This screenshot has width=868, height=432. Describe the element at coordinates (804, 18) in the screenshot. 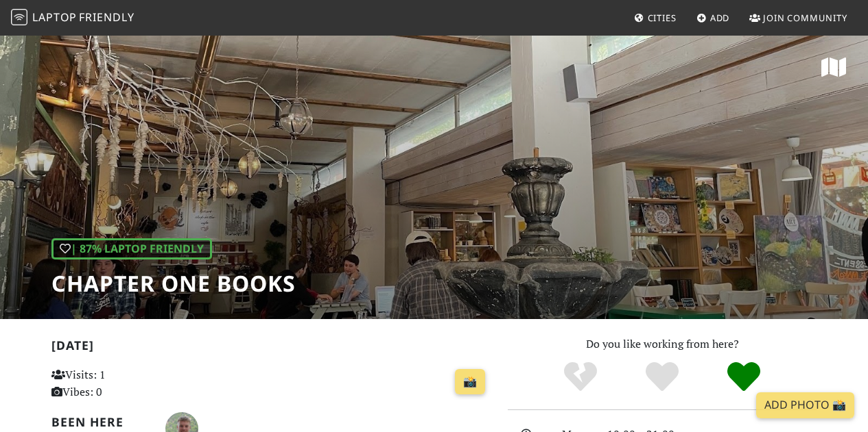

I see `span: Join Community` at that location.